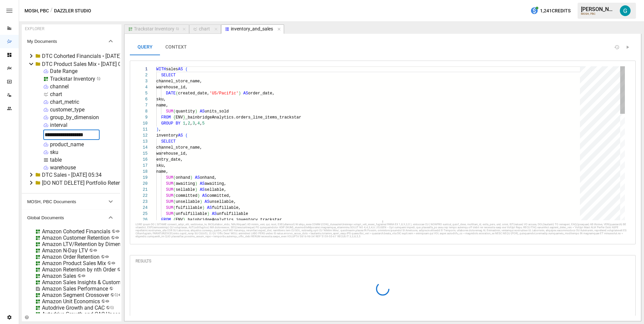  What do you see at coordinates (71, 257) in the screenshot?
I see `div: Amazon Order Retention` at bounding box center [71, 257].